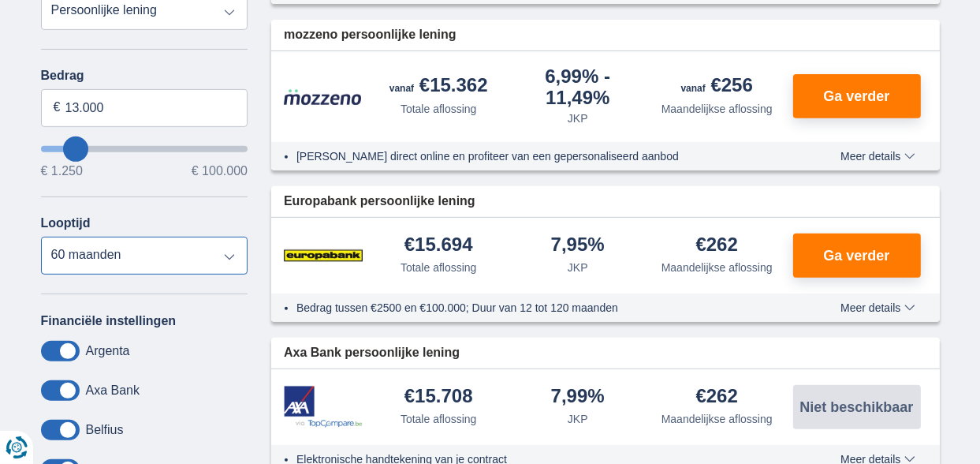  Describe the element at coordinates (578, 87) in the screenshot. I see `div: 6,99%` at that location.